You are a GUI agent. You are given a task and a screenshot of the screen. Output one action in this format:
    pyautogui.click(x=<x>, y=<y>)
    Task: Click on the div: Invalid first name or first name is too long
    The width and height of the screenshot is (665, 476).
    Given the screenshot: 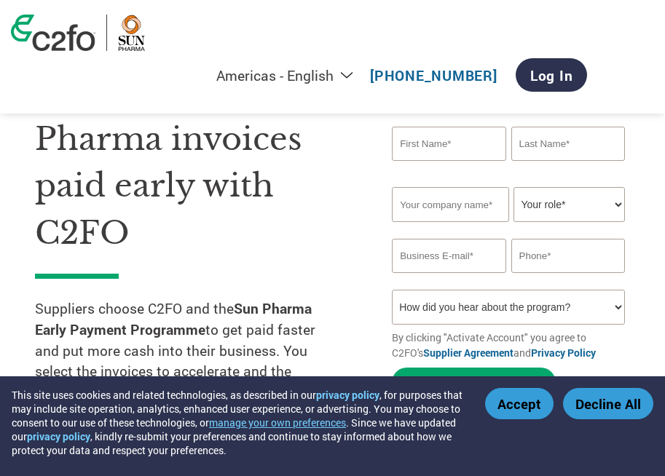 What is the action you would take?
    pyautogui.click(x=448, y=172)
    